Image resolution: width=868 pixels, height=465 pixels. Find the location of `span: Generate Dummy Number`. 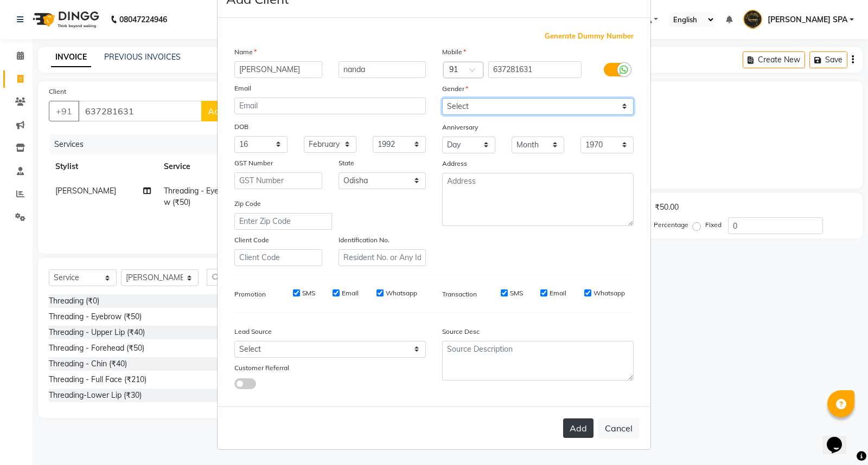

span: Generate Dummy Number is located at coordinates (589, 36).